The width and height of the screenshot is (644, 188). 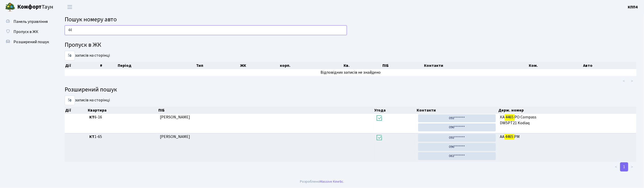 What do you see at coordinates (350, 90) in the screenshot?
I see `h4: Розширений пошук` at bounding box center [350, 90].